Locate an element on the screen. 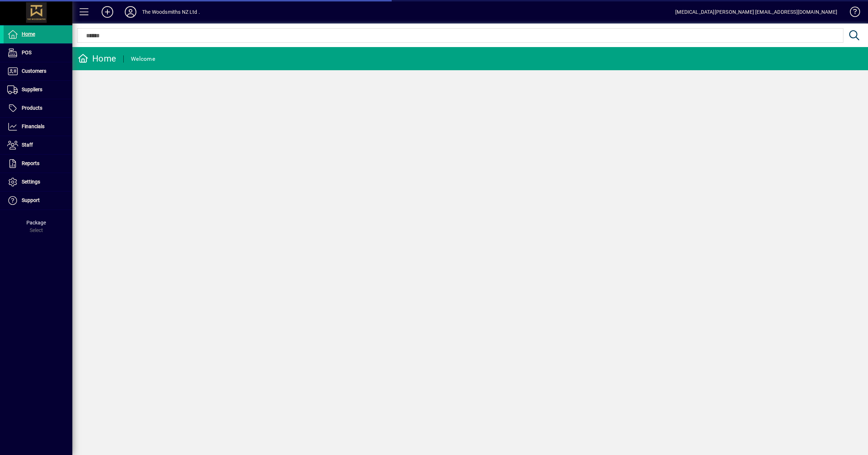 The image size is (868, 455). div: The Woodsmiths NZ Ltd . is located at coordinates (171, 12).